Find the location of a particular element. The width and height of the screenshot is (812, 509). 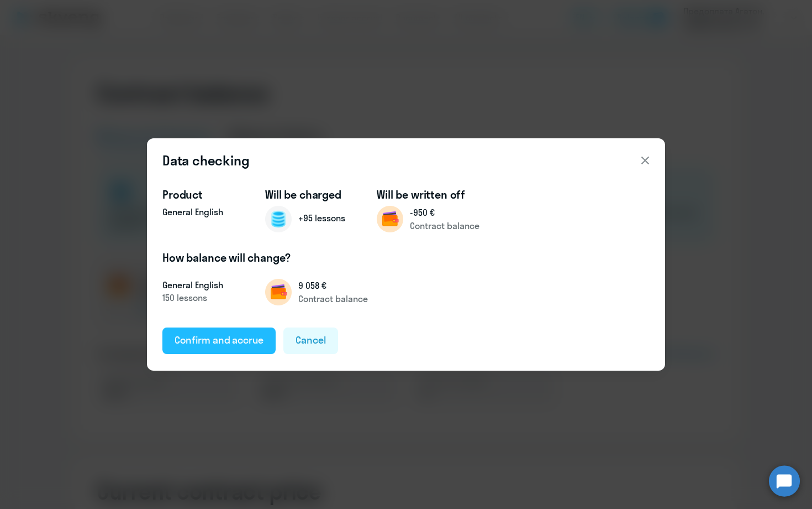

h4: How balance will change? is located at coordinates (406, 258).